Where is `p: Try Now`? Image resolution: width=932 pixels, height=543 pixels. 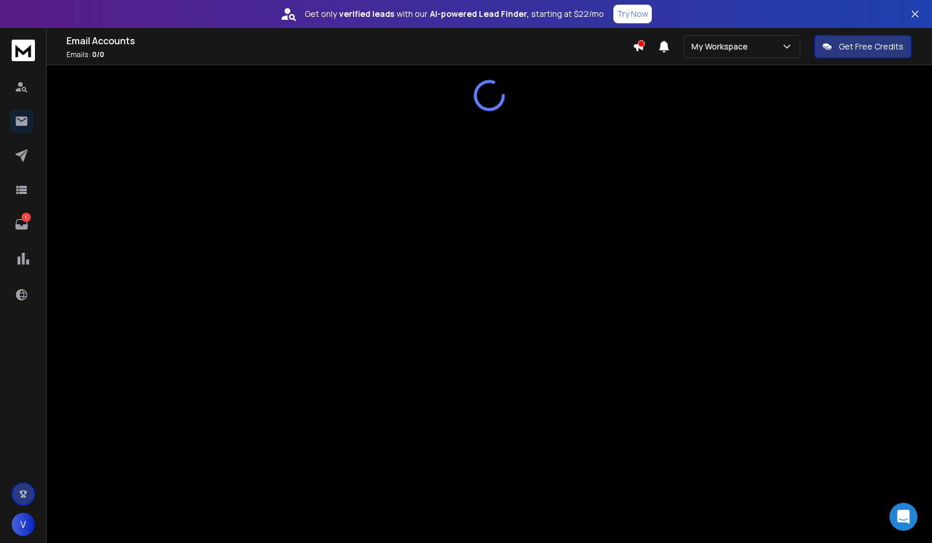
p: Try Now is located at coordinates (633, 14).